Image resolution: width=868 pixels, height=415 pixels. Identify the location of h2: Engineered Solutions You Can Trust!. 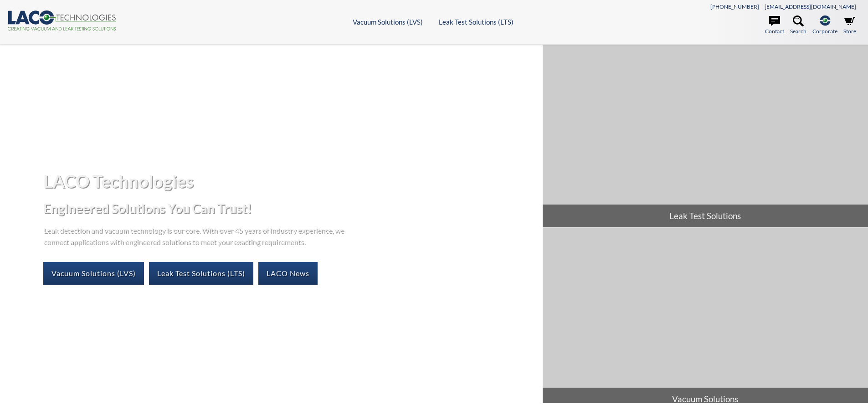
(289, 208).